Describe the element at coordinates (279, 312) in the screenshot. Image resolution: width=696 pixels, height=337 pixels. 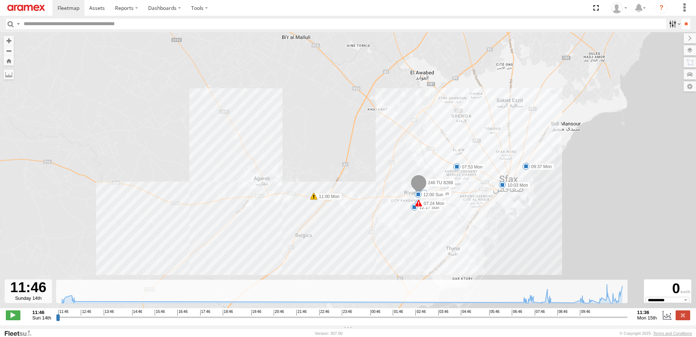
I see `span: 20:46` at that location.